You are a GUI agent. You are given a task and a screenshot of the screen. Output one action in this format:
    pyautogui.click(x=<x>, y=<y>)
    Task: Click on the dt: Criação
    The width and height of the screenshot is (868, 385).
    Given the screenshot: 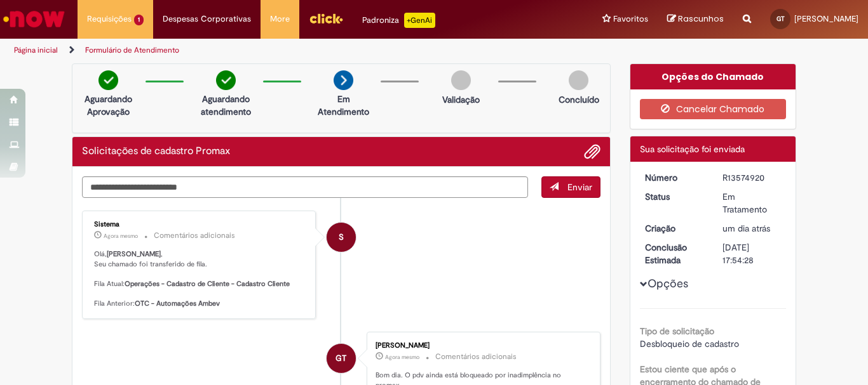 What is the action you would take?
    pyautogui.click(x=674, y=228)
    